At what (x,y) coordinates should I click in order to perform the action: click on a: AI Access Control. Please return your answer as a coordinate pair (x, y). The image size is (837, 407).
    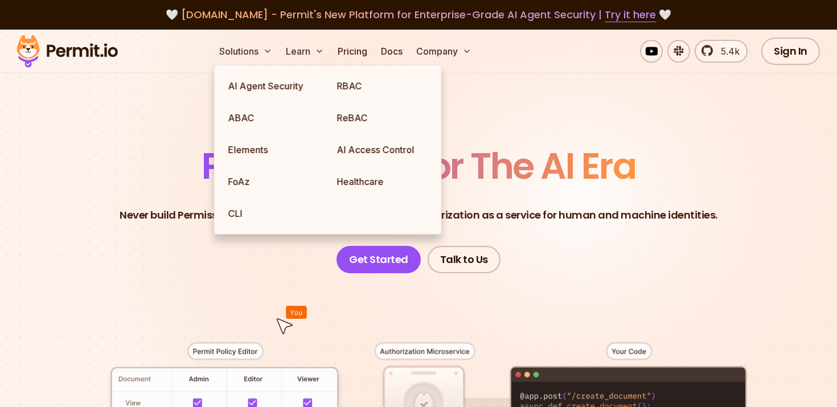
    Looking at the image, I should click on (382, 150).